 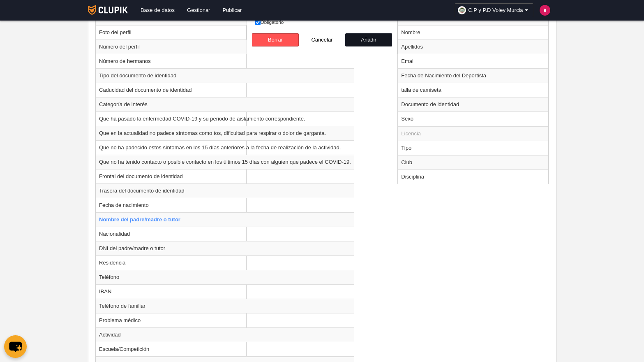 I want to click on td: Documento de identidad, so click(x=473, y=104).